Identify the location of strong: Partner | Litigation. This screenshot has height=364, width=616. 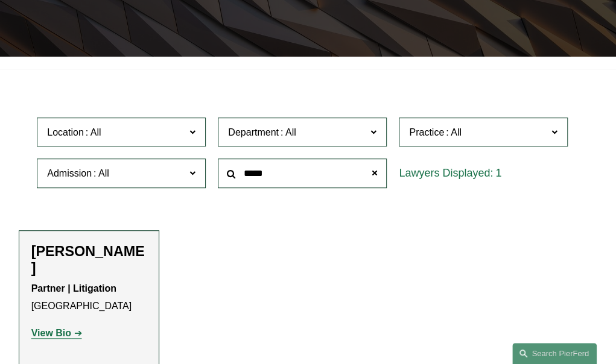
(74, 288).